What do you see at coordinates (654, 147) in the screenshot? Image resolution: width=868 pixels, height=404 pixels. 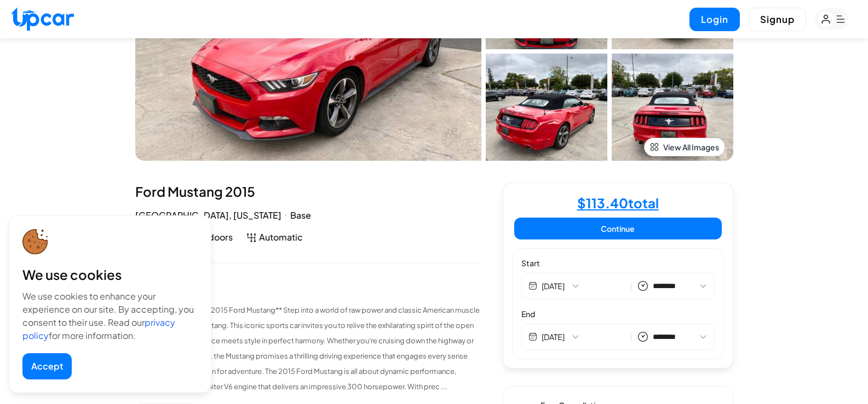 I see `img: view-all` at bounding box center [654, 147].